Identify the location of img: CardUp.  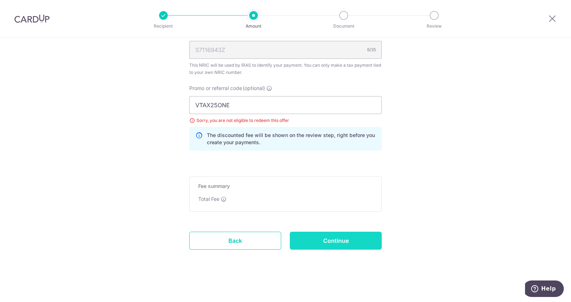
(32, 19).